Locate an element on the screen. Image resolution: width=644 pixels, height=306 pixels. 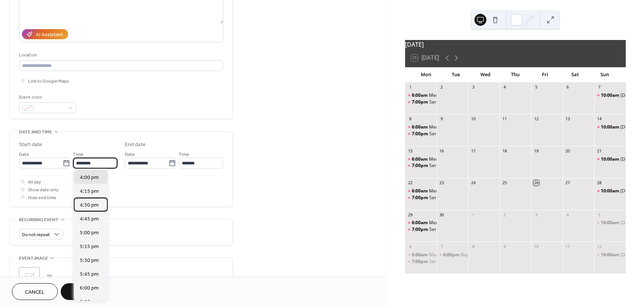
span: Hide end time is located at coordinates (42, 198).